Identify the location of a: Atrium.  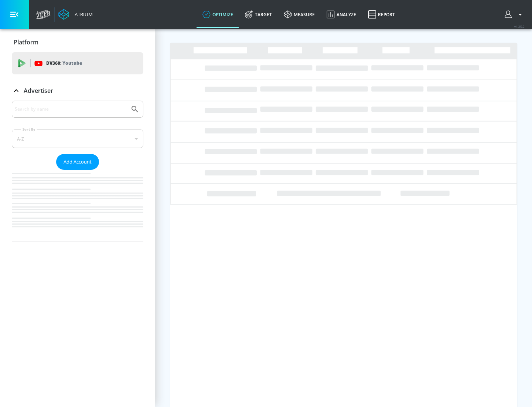
(76, 14).